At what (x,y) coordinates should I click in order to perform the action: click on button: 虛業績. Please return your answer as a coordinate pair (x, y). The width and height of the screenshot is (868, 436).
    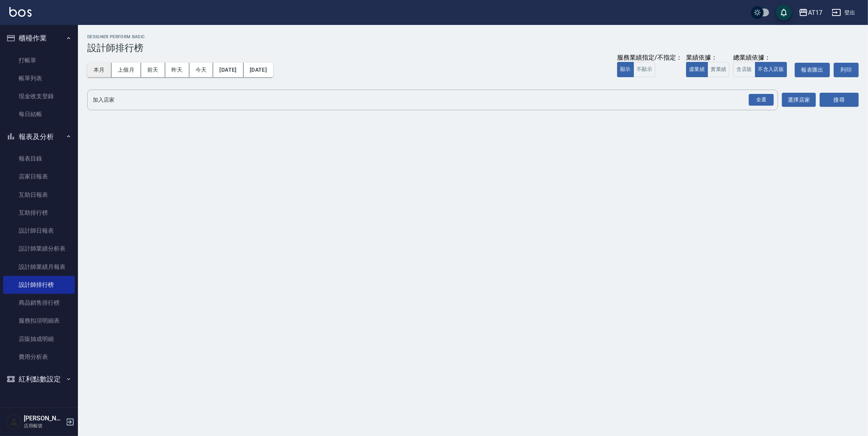
    Looking at the image, I should click on (697, 69).